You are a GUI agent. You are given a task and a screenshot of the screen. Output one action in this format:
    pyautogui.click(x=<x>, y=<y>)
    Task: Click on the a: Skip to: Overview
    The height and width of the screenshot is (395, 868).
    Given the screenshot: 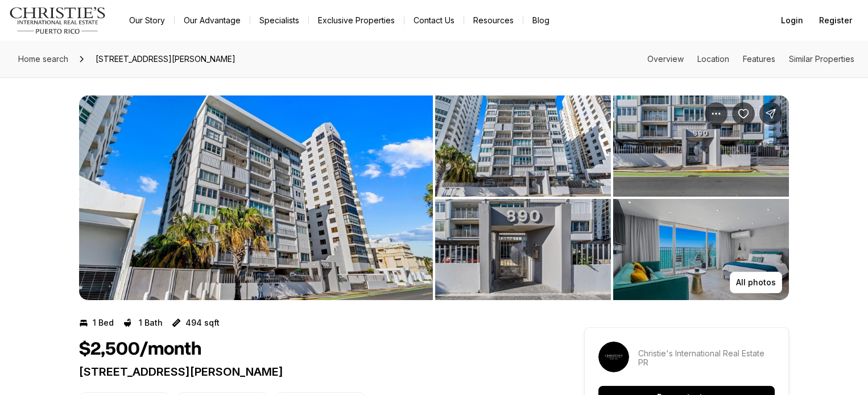 What is the action you would take?
    pyautogui.click(x=666, y=59)
    